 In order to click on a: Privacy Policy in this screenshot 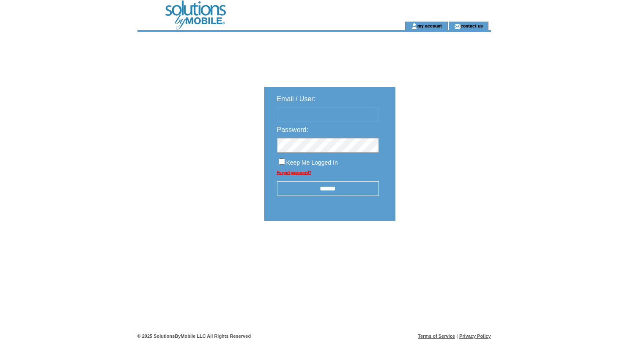, I will do `click(475, 336)`.